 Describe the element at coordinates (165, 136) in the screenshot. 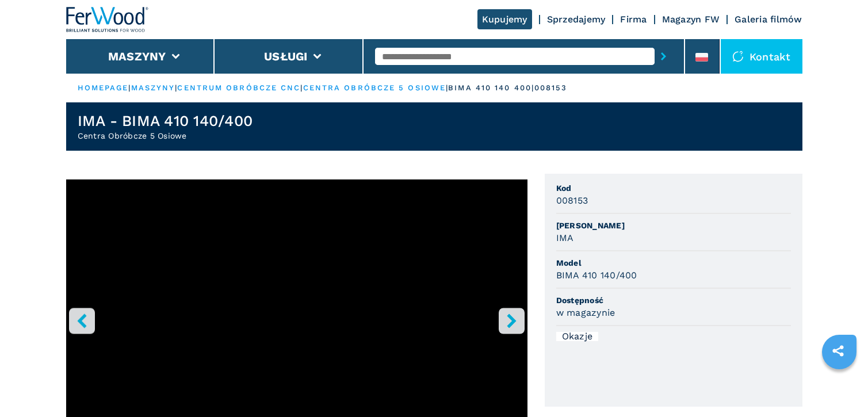

I see `h2: Centra Obróbcze 5 Osiowe` at that location.